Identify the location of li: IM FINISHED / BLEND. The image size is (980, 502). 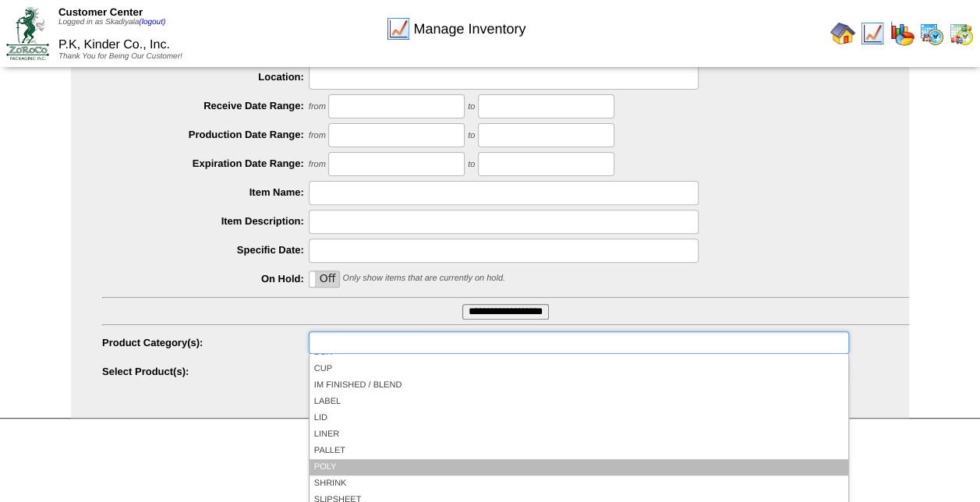
(579, 385).